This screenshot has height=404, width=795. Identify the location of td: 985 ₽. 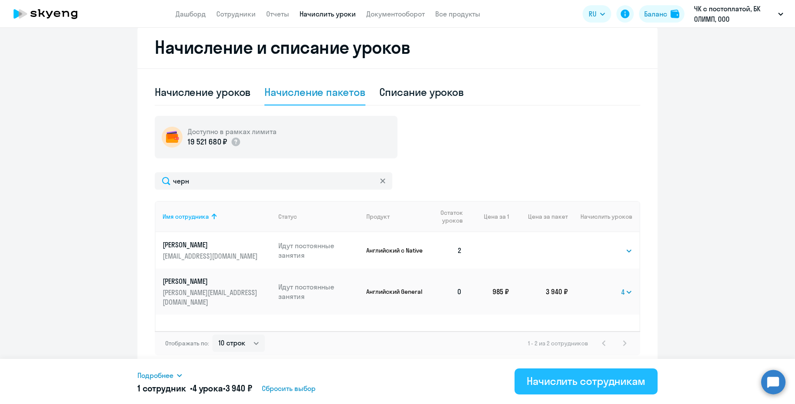
(489, 291).